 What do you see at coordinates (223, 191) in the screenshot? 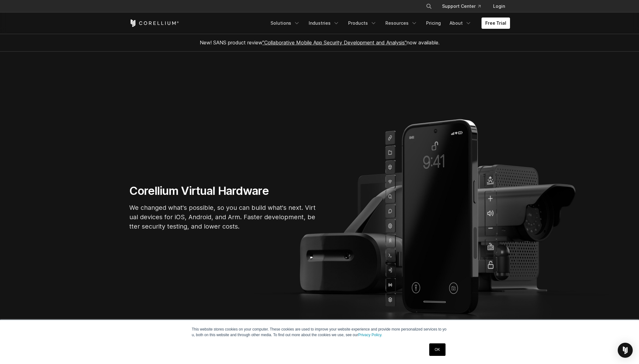
I see `h1: Corellium Virtual Hardware` at bounding box center [223, 191].